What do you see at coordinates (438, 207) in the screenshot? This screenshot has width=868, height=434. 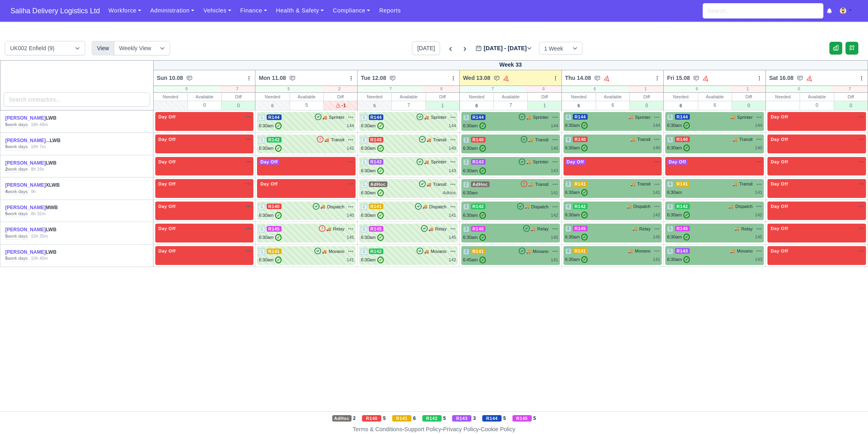 I see `span: Dispatch` at bounding box center [438, 207].